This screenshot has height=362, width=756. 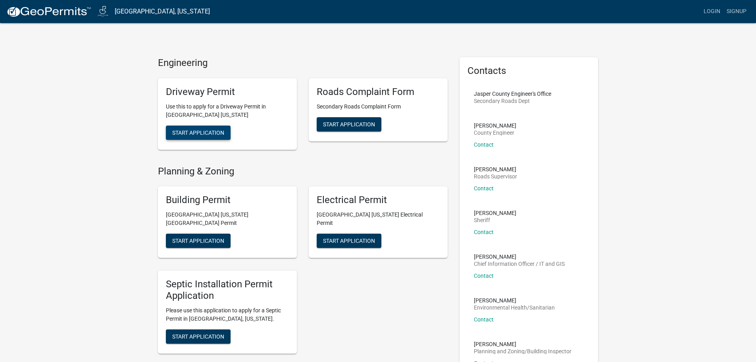 I want to click on p: County Engineer, so click(x=495, y=133).